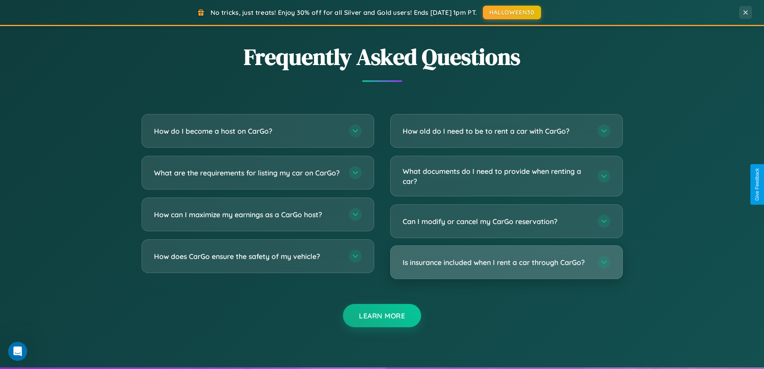  I want to click on h3: Can I modify or cancel my CarGo reservation?, so click(496, 221).